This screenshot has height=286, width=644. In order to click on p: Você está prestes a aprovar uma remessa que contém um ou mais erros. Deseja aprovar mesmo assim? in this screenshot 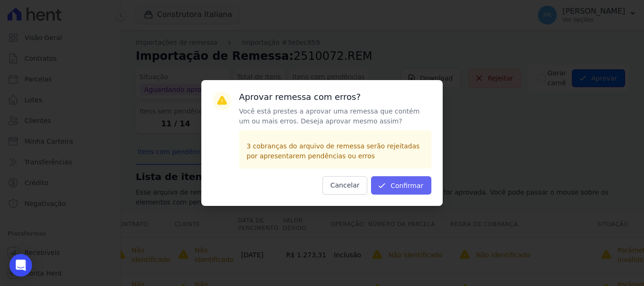, I will do `click(335, 116)`.